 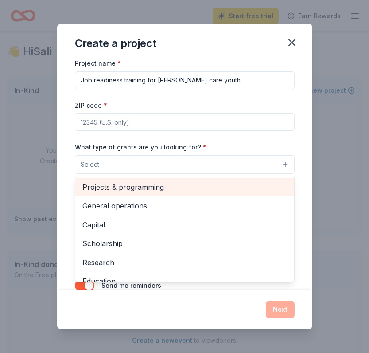 What do you see at coordinates (185, 187) in the screenshot?
I see `span: Projects & programming` at bounding box center [185, 187].